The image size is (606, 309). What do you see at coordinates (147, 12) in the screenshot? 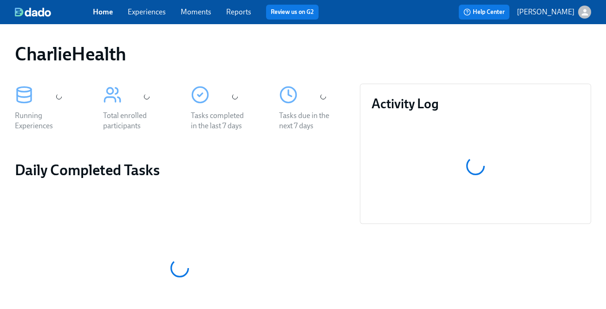
I see `a: Experiences` at bounding box center [147, 12].